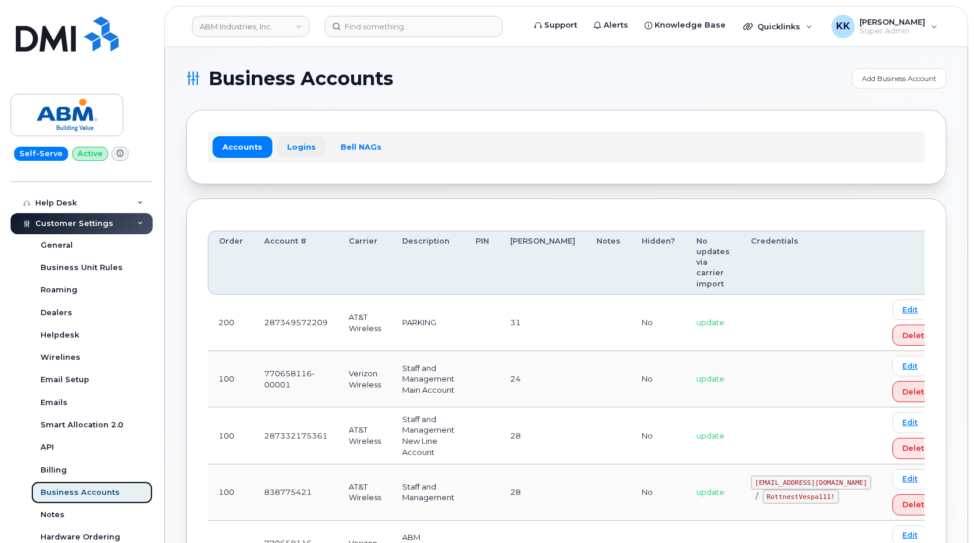  I want to click on td: 200, so click(231, 323).